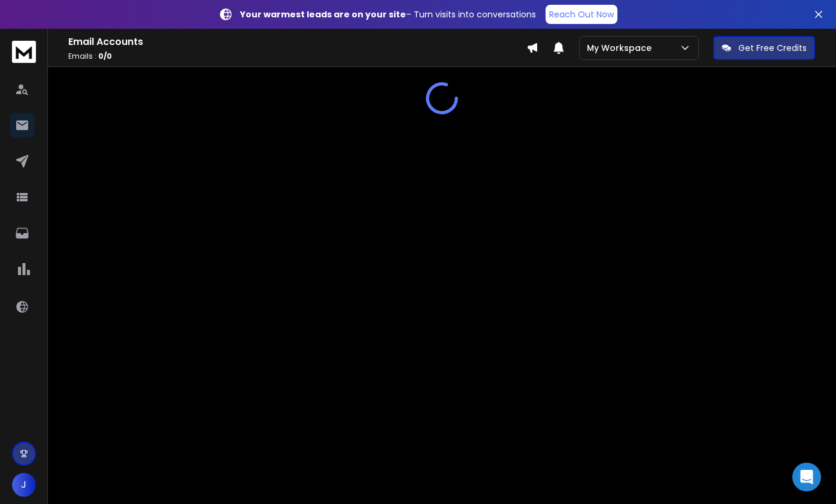 The image size is (836, 504). Describe the element at coordinates (24, 52) in the screenshot. I see `img: logo` at that location.